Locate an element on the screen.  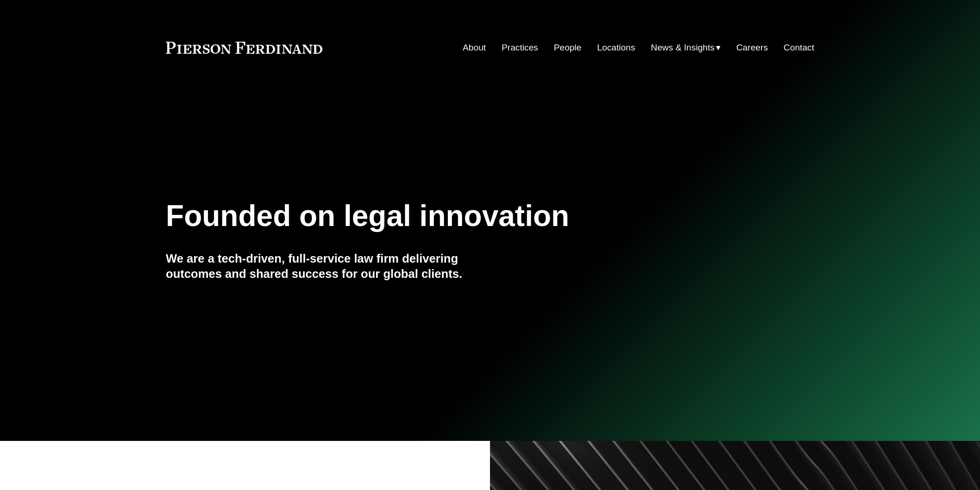
a: Careers is located at coordinates (752, 48).